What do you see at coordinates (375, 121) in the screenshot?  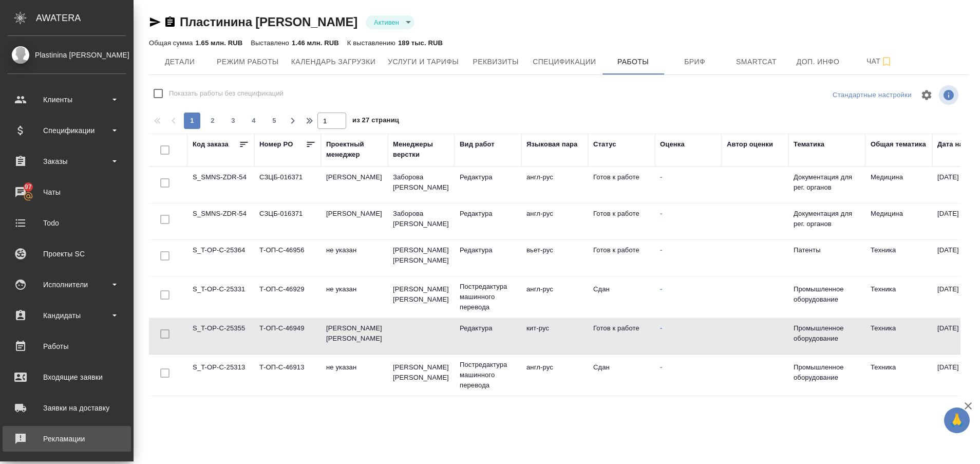 I see `span: из 27 страниц` at bounding box center [375, 121].